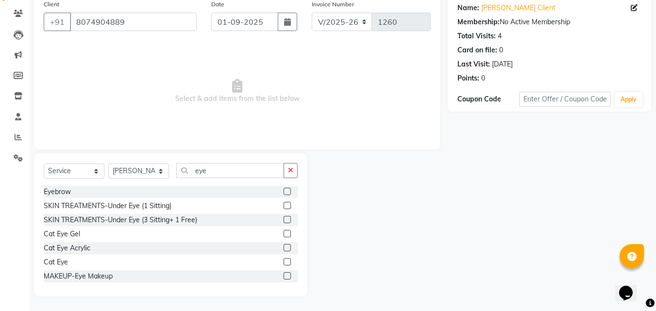  I want to click on div: MAKEUP-Eye Makeup, so click(78, 276).